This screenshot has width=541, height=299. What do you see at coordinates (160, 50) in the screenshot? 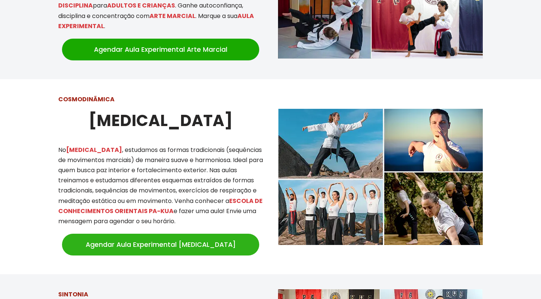
I see `a: Agendar Aula Experimental Arte Marcial` at bounding box center [160, 50].